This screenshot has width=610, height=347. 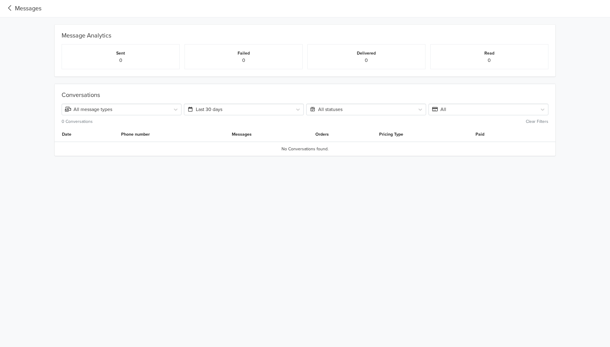 I want to click on div: Messages, so click(x=23, y=9).